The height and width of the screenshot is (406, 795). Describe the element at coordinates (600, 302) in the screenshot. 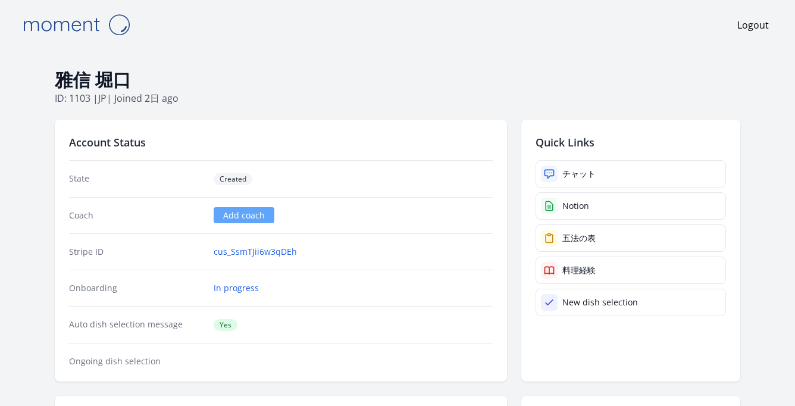

I see `div: New dish selection` at that location.